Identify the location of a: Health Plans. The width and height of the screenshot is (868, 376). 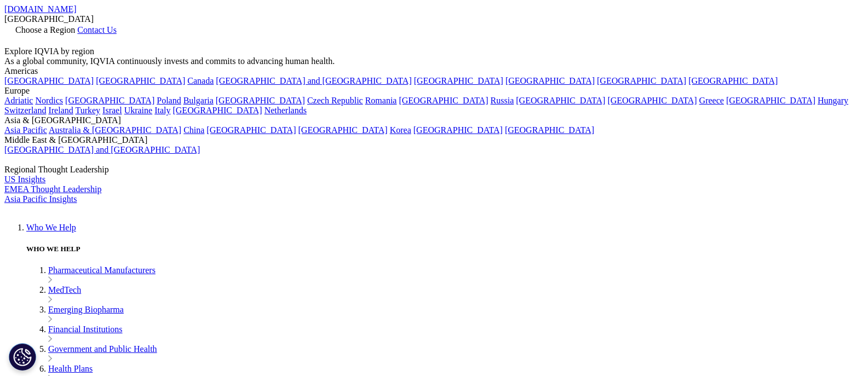
(70, 368).